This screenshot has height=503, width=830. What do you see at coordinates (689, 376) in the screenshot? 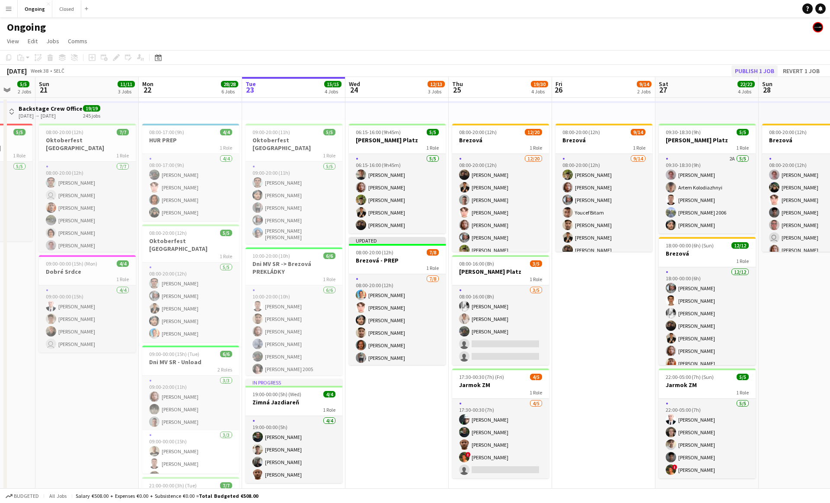
I see `span: 22:00-05:00 (7h) (Sun)` at bounding box center [689, 376].